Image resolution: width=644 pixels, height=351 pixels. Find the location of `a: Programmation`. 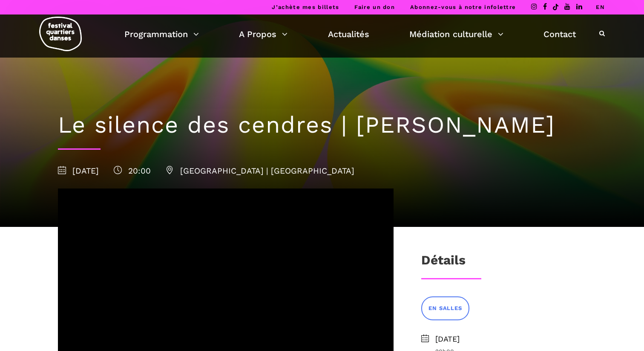

a: Programmation is located at coordinates (161, 34).